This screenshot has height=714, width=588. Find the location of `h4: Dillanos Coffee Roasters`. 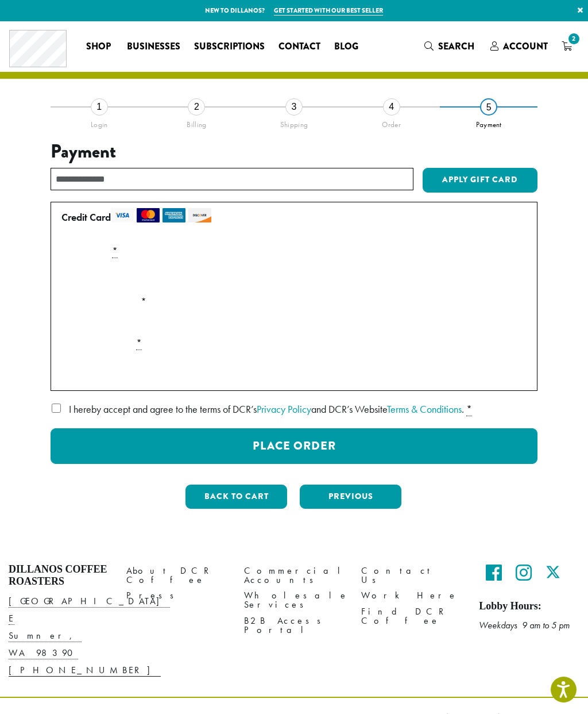

h4: Dillanos Coffee Roasters is located at coordinates (58, 575).